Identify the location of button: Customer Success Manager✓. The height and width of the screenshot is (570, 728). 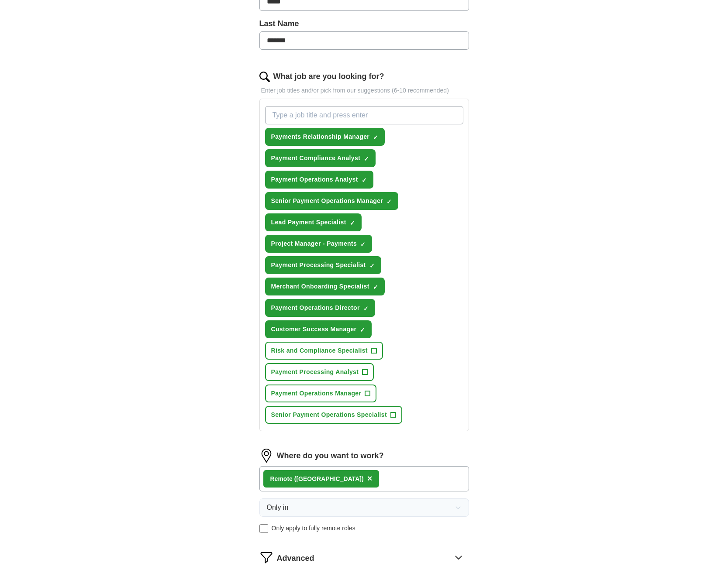
(318, 329).